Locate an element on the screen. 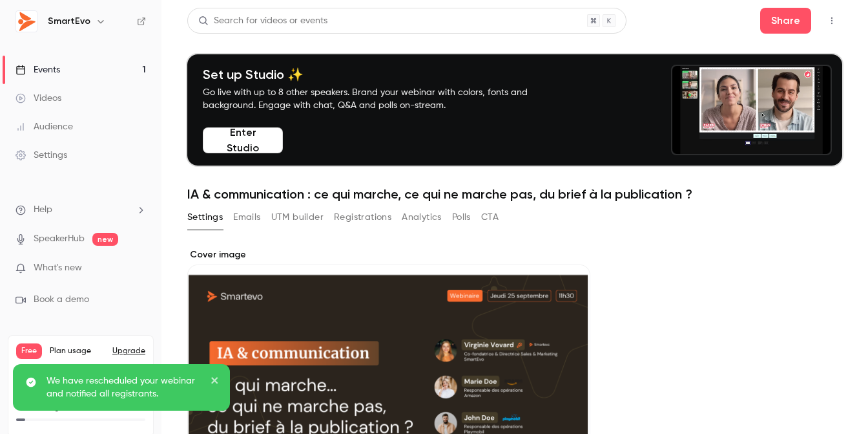 The width and height of the screenshot is (868, 434). button: Share is located at coordinates (785, 21).